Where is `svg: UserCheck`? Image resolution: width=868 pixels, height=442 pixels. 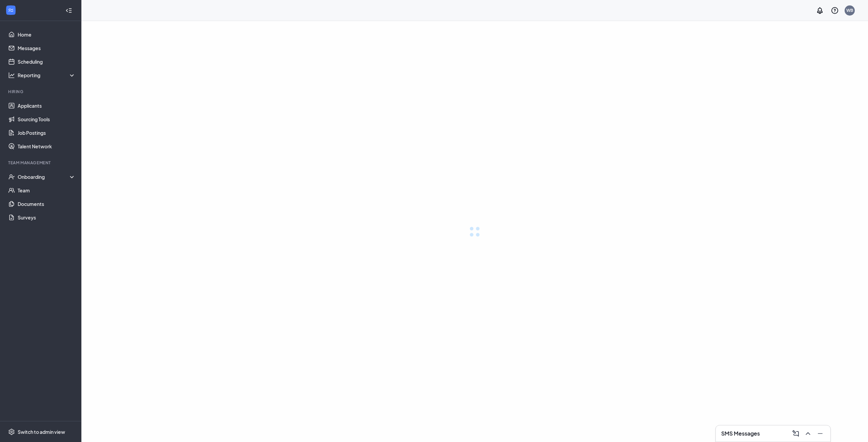 svg: UserCheck is located at coordinates (12, 177).